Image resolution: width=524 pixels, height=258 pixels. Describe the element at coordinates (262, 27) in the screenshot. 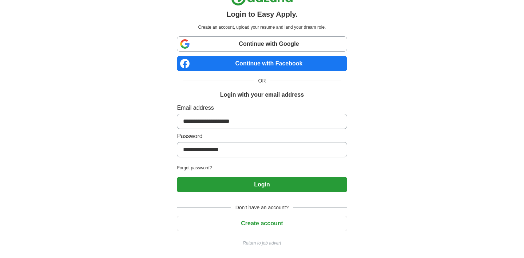

I see `p: Create an account, upload your resume and land your dream role.` at that location.